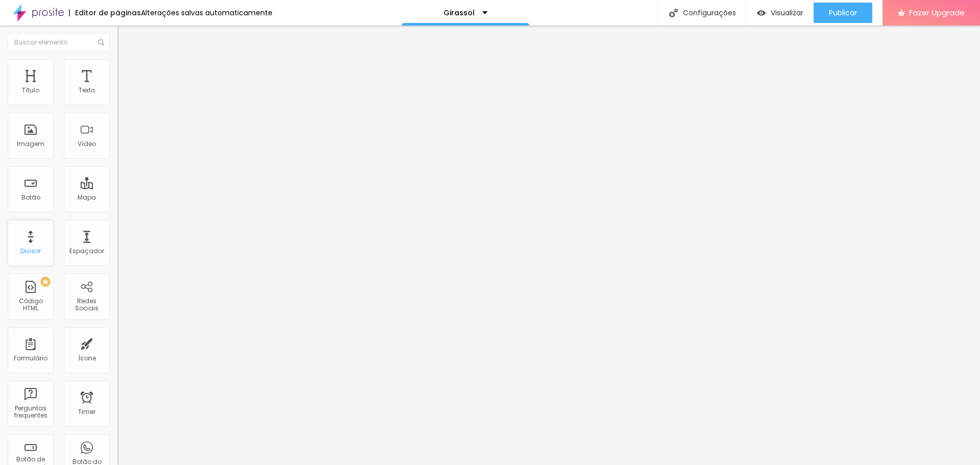  What do you see at coordinates (842, 13) in the screenshot?
I see `span: Publicar` at bounding box center [842, 13].